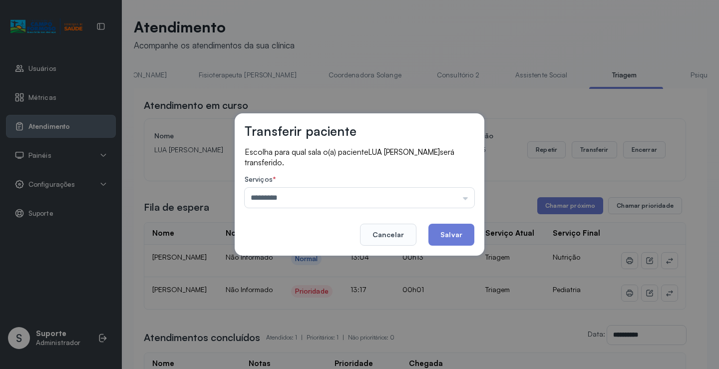 The image size is (719, 369). What do you see at coordinates (452, 235) in the screenshot?
I see `button: Salvar` at bounding box center [452, 235].